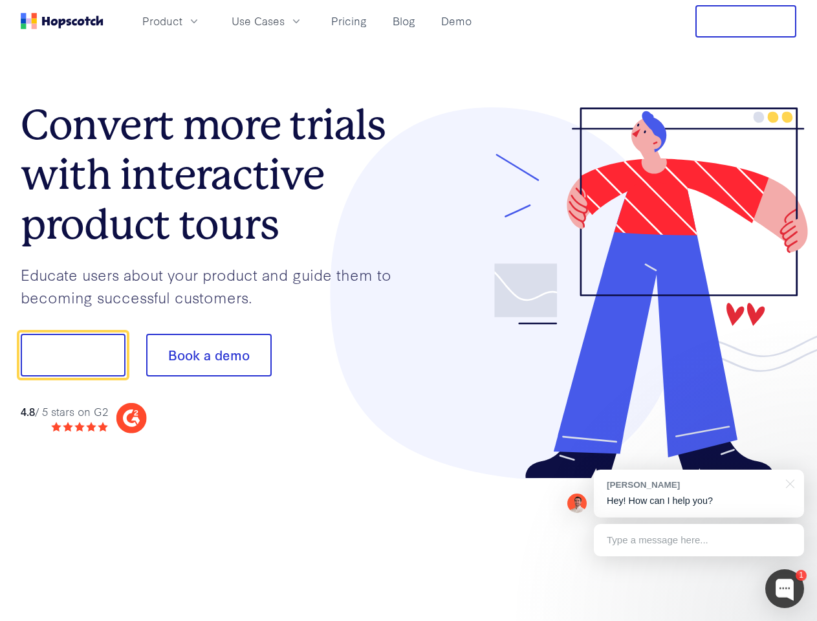 This screenshot has height=621, width=817. Describe the element at coordinates (267, 21) in the screenshot. I see `button: Use Cases` at that location.